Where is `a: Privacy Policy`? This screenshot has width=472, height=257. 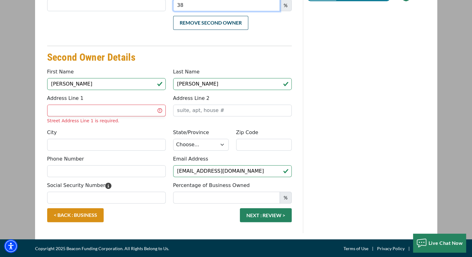 a: Privacy Policy is located at coordinates (391, 248).